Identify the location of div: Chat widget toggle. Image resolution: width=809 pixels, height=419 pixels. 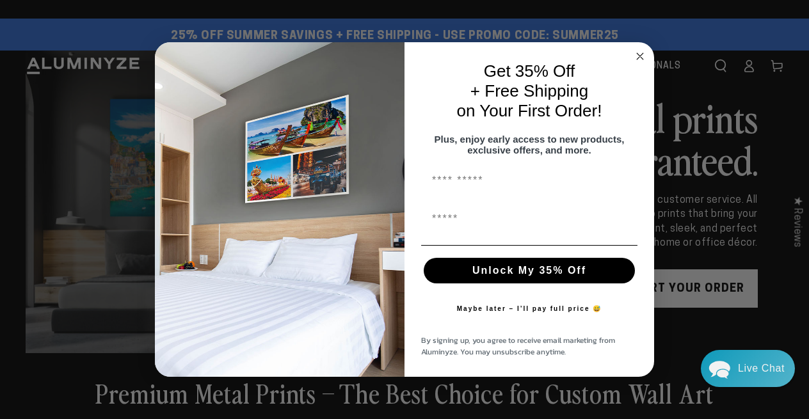
(748, 369).